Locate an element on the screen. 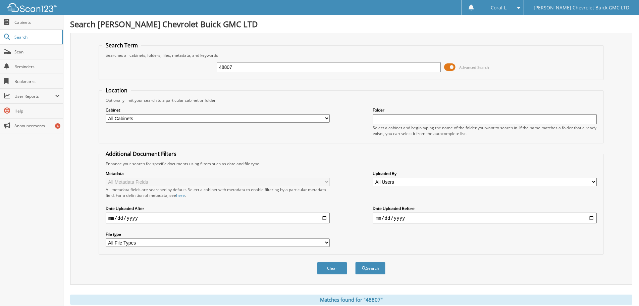 Image resolution: width=639 pixels, height=306 pixels. span: Search is located at coordinates (37, 37).